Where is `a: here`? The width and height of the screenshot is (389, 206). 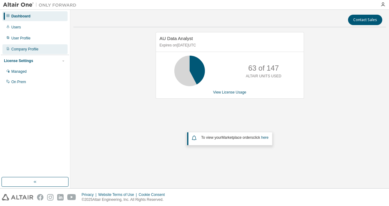 a: here is located at coordinates (265, 138).